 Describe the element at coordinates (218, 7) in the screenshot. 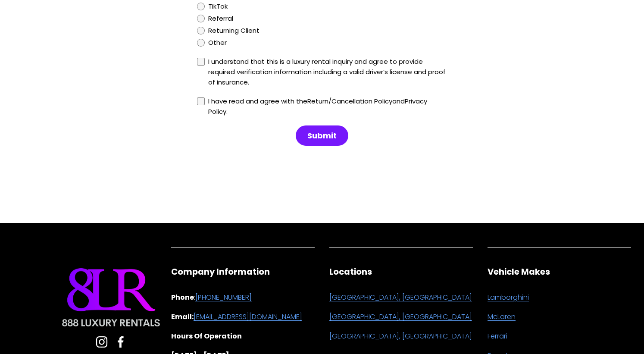

I see `div: TikTok` at that location.